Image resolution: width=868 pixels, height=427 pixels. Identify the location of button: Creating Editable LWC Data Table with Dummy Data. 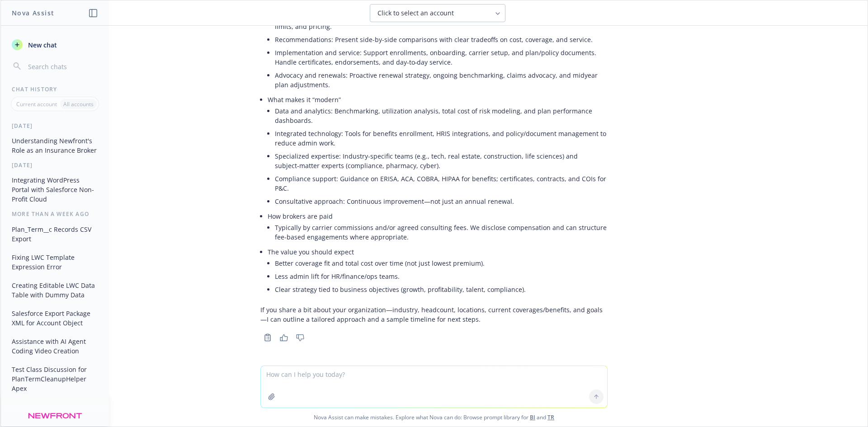
(55, 290).